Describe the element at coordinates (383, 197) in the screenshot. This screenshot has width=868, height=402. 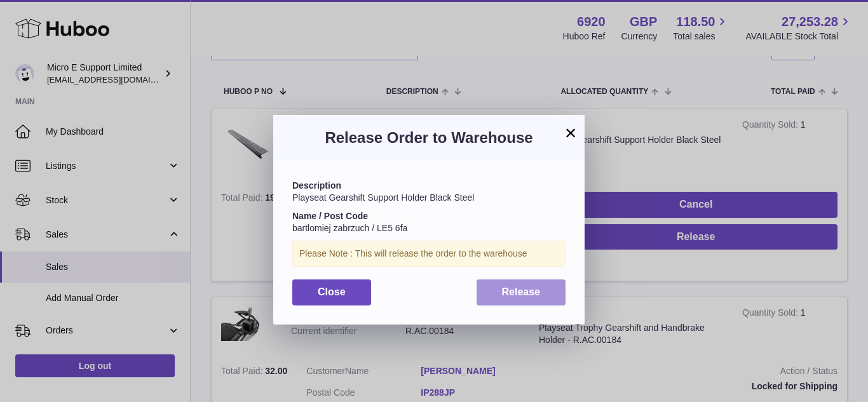
I see `span: Playseat Gearshift Support Holder Black Steel` at that location.